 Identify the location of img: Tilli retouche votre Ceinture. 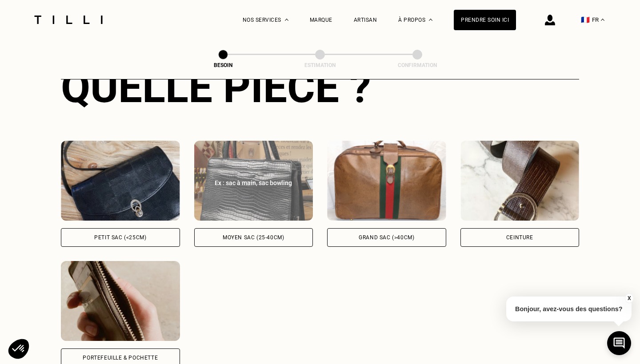
(520, 181).